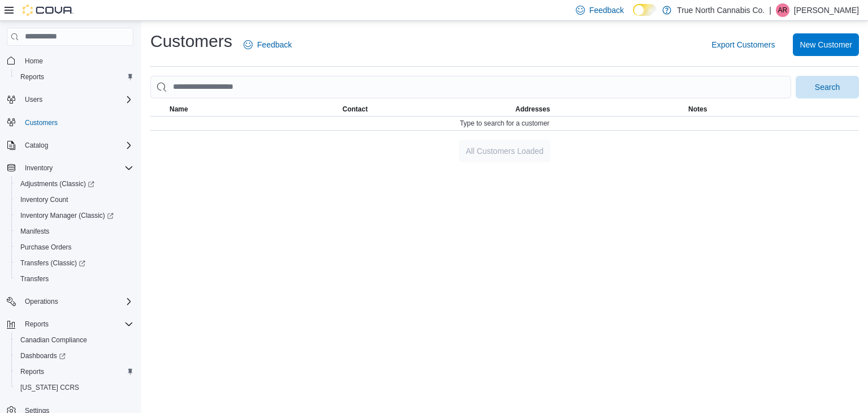  Describe the element at coordinates (75, 231) in the screenshot. I see `button: Manifests` at that location.